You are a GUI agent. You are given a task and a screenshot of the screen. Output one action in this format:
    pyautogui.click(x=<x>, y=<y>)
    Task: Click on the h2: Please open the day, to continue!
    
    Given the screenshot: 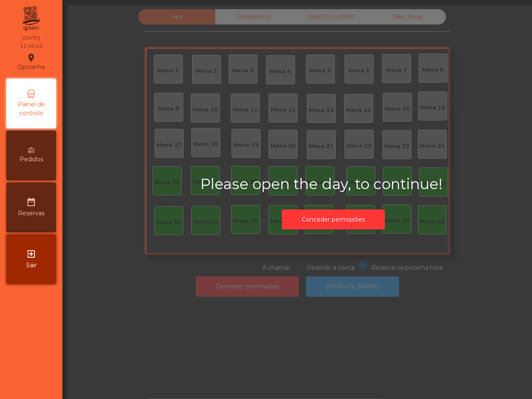 What is the action you would take?
    pyautogui.click(x=333, y=184)
    